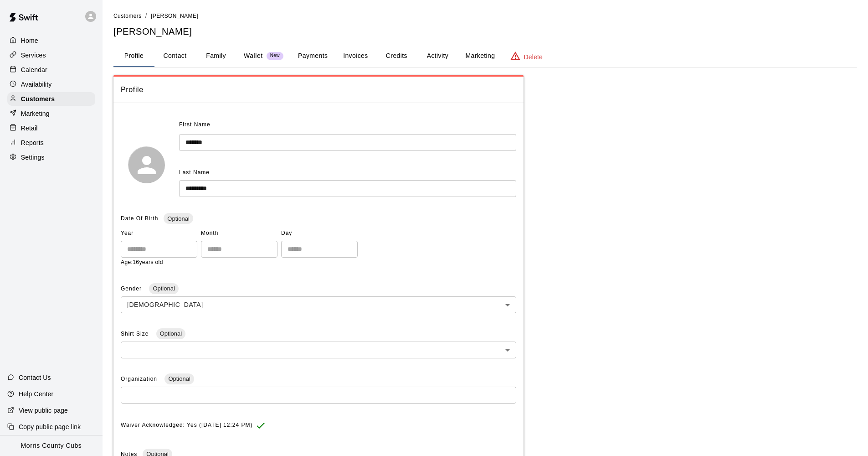 The image size is (868, 456). What do you see at coordinates (51, 41) in the screenshot?
I see `a: Home` at bounding box center [51, 41].